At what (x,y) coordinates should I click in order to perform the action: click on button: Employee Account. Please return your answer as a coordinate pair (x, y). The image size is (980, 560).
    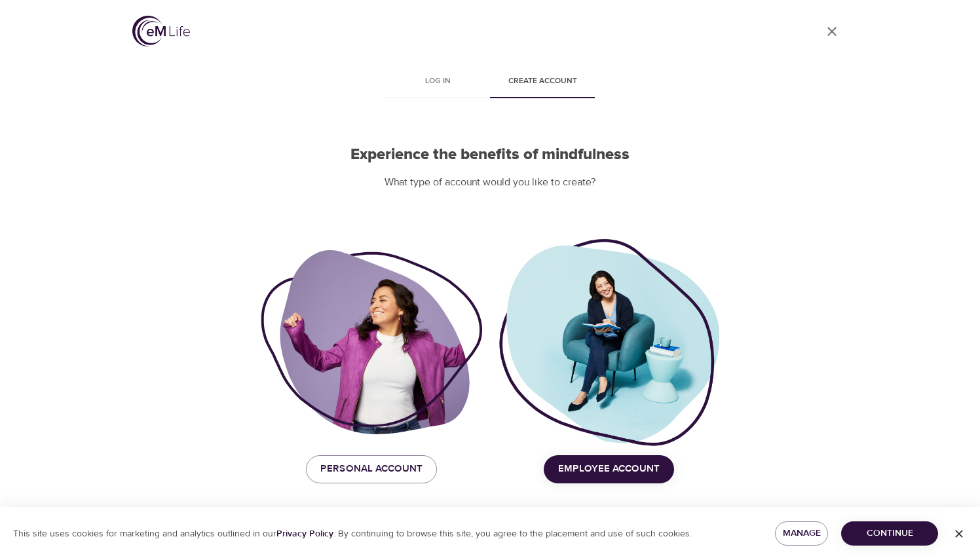
    Looking at the image, I should click on (609, 469).